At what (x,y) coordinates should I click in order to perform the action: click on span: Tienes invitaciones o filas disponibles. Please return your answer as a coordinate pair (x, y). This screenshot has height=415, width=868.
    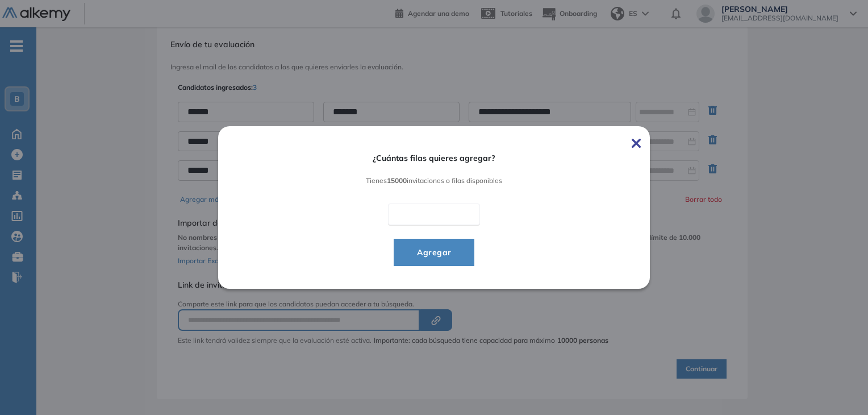
    Looking at the image, I should click on (434, 181).